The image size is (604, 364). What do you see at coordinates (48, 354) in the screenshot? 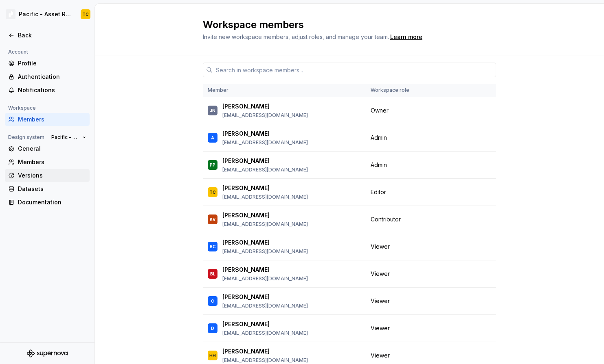
I see `a: Supernova Logo` at bounding box center [48, 354].